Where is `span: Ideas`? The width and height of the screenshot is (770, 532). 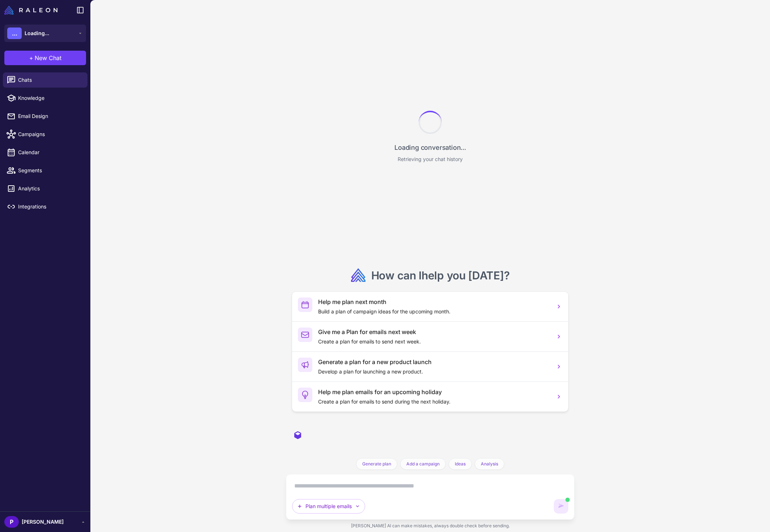 span: Ideas is located at coordinates (460, 464).